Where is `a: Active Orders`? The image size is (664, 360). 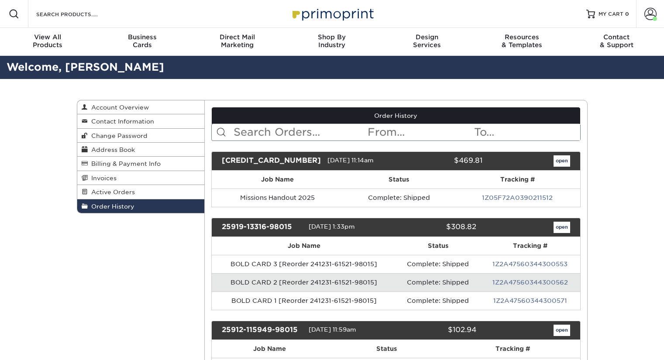
a: Active Orders is located at coordinates (141, 192).